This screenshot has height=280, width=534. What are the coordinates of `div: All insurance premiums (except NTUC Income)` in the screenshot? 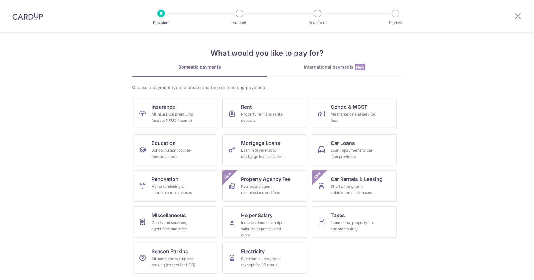 It's located at (174, 117).